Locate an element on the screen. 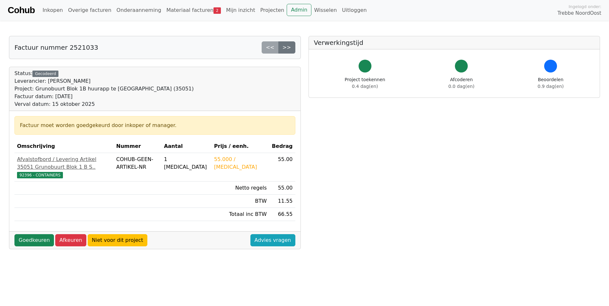  div: Afcoderen is located at coordinates (461, 83).